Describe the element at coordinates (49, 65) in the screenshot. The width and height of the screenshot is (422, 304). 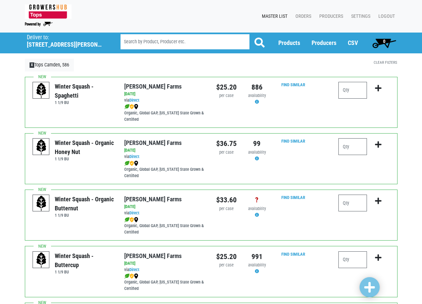
I see `a: XTops Camden, 586` at that location.